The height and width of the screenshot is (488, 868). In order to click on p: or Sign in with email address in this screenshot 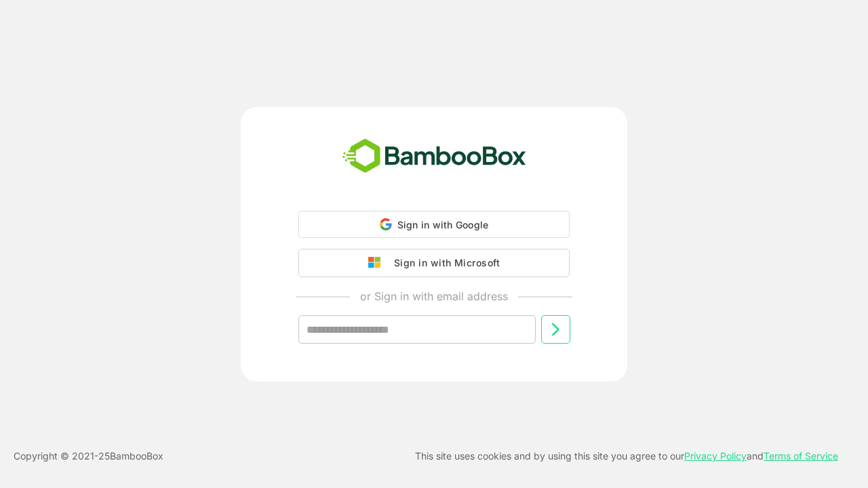, I will do `click(434, 296)`.